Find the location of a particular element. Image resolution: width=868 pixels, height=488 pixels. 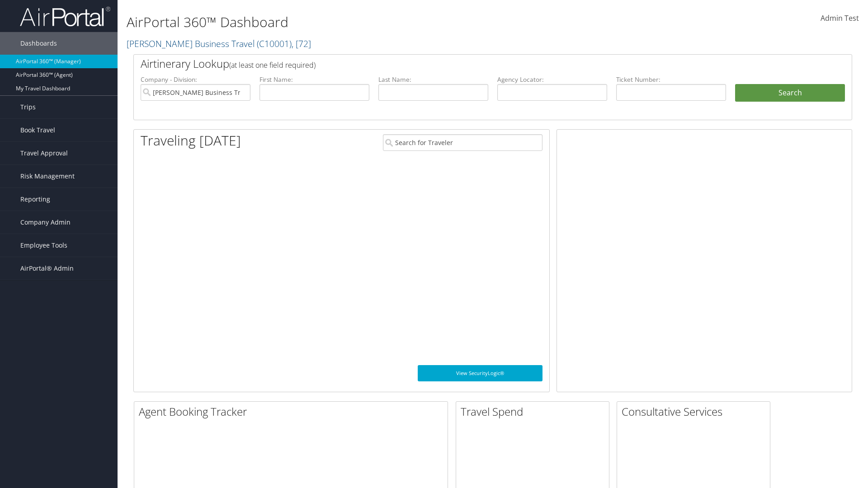

img: airportal-logo.png is located at coordinates (65, 17).